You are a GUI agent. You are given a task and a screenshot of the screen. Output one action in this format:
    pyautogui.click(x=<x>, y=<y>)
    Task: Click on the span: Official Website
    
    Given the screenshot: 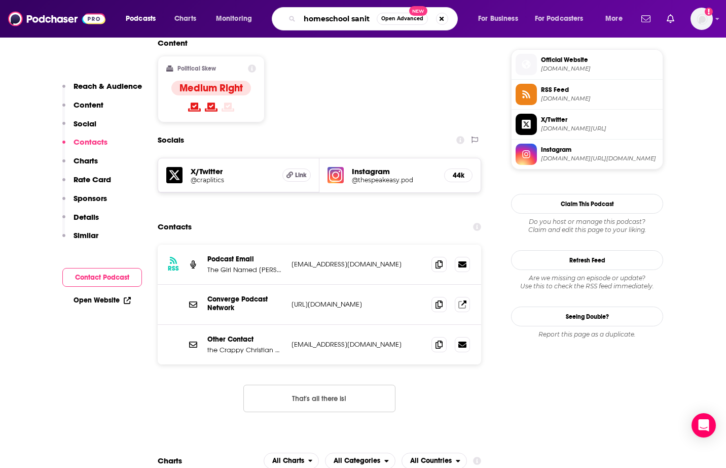 What is the action you would take?
    pyautogui.click(x=600, y=60)
    